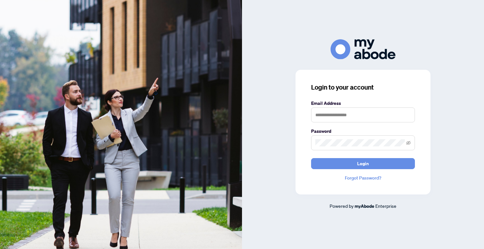  I want to click on button: Login, so click(363, 164).